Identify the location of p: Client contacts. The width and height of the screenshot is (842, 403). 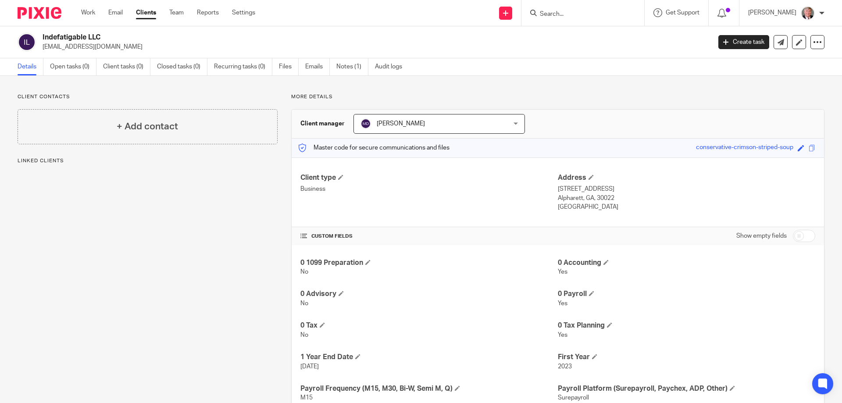
(147, 97).